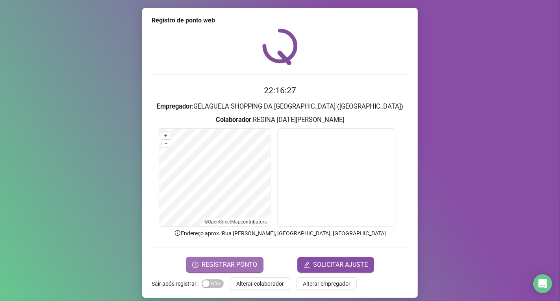 This screenshot has width=560, height=301. Describe the element at coordinates (543, 284) in the screenshot. I see `div: Open Intercom Messenger` at that location.